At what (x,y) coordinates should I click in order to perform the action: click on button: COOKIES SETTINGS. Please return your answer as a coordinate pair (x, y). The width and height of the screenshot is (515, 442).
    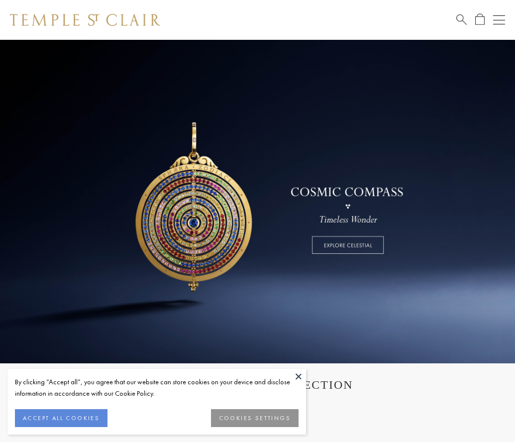
    Looking at the image, I should click on (255, 418).